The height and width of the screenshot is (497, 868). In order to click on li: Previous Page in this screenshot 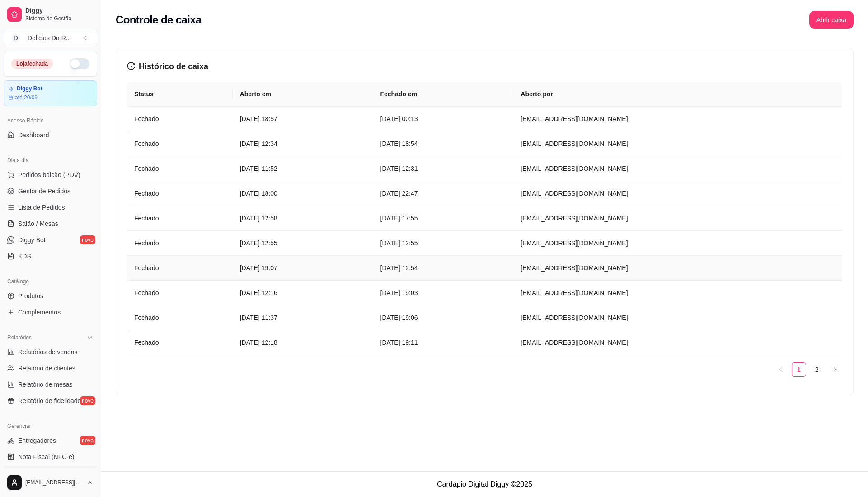, I will do `click(781, 369)`.